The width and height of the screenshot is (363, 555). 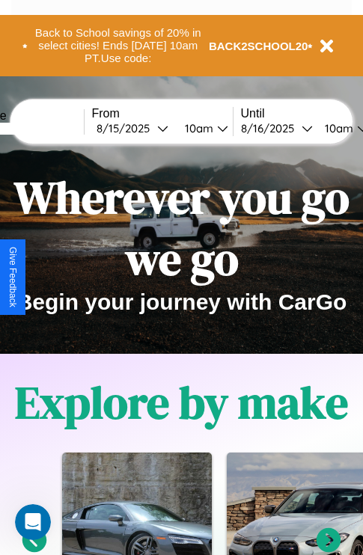 I want to click on label: From, so click(x=162, y=114).